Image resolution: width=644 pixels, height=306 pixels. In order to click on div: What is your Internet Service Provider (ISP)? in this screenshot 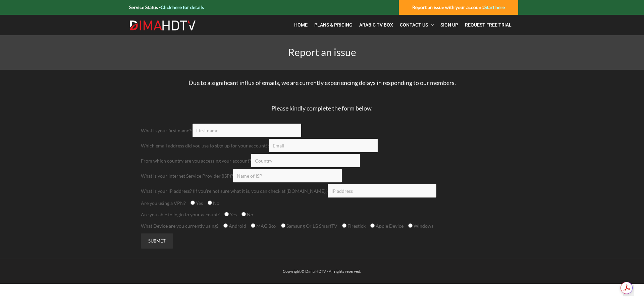, I will do `click(322, 175)`.